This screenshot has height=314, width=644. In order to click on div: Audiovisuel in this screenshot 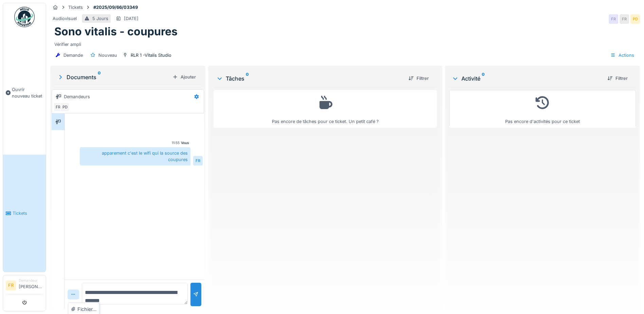, I will do `click(64, 18)`.